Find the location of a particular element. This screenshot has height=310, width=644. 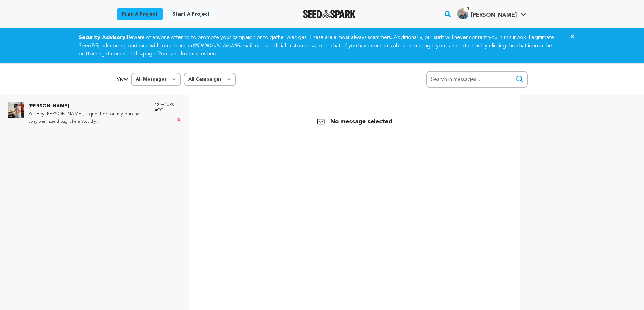

span: 1 is located at coordinates (468, 9).